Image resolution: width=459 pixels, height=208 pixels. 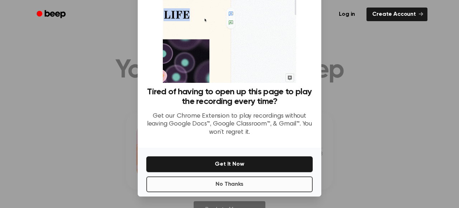 I want to click on p: Get our Chrome Extension to play recordings without leaving Google Docs™, Google Classroom™, & Gm..., so click(x=230, y=125).